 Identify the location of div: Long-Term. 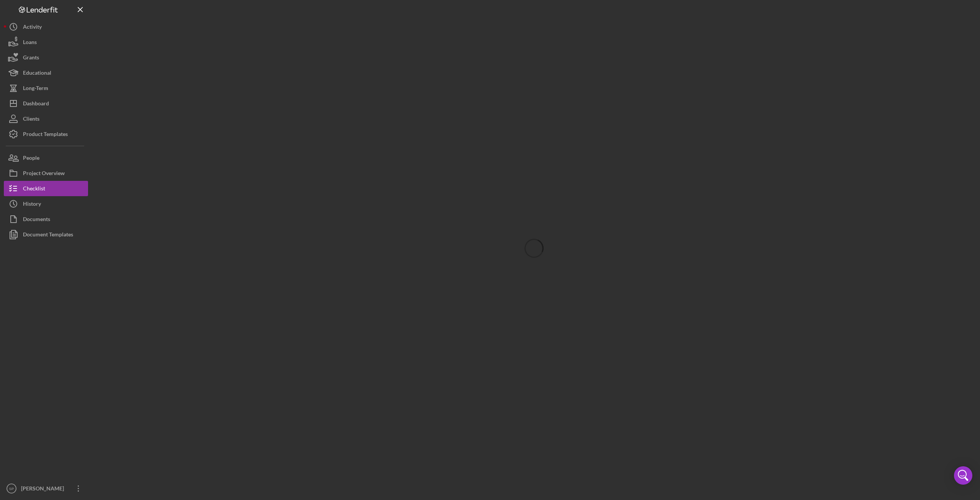
(35, 89).